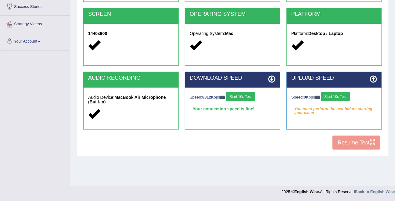  Describe the element at coordinates (35, 23) in the screenshot. I see `a: Strategy Videos` at that location.